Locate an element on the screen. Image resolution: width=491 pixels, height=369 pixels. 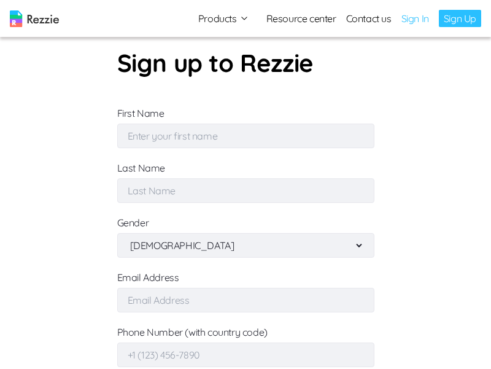
a: Sign Up is located at coordinates (460, 18).